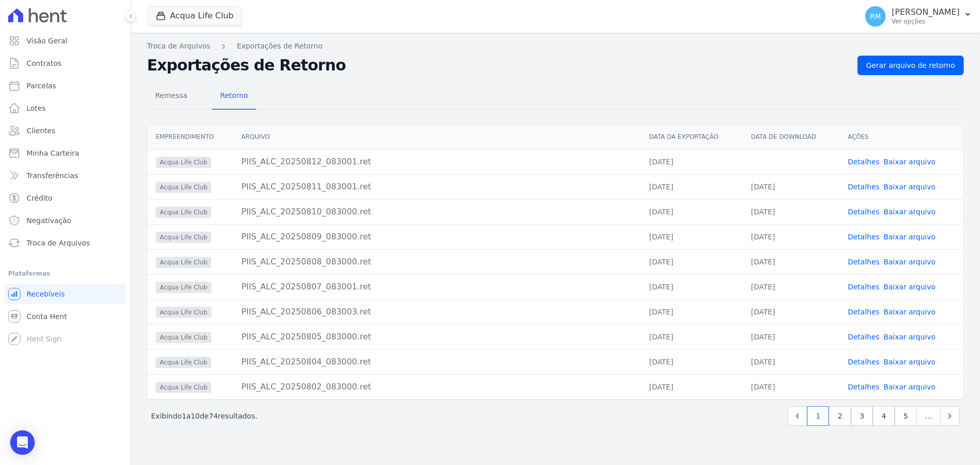 This screenshot has width=980, height=465. What do you see at coordinates (437, 212) in the screenshot?
I see `div: PIIS_ALC_20250810_083000.ret` at bounding box center [437, 212].